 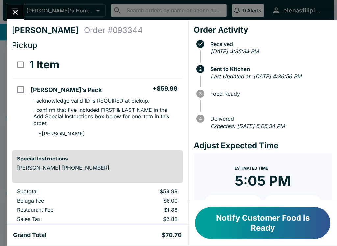 I want to click on text: 4, so click(x=200, y=119).